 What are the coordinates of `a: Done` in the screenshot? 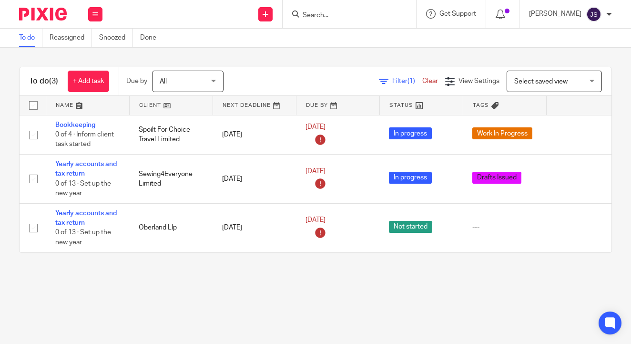 It's located at (152, 38).